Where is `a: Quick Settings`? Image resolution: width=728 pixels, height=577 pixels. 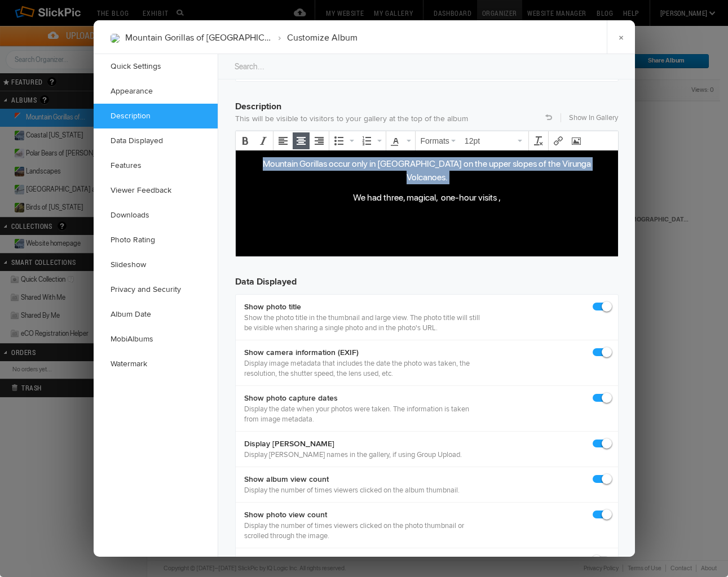 a: Quick Settings is located at coordinates (156, 67).